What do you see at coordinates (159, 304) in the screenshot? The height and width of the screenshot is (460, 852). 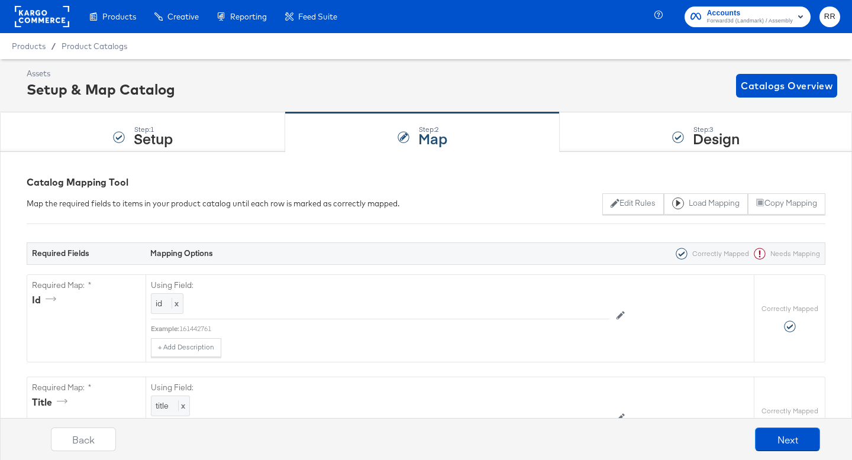 I see `span: id` at bounding box center [159, 304].